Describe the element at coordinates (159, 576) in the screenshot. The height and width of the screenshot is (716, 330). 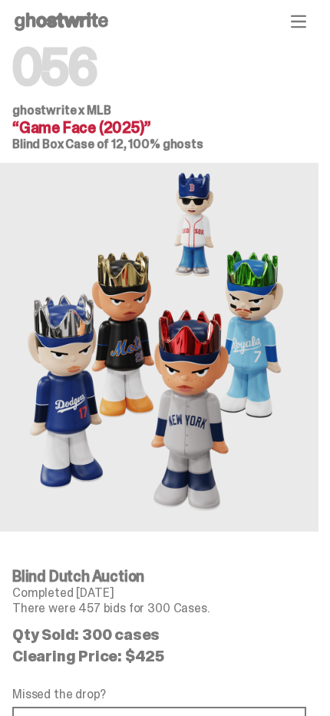
I see `h4: Blind Dutch Auction` at that location.